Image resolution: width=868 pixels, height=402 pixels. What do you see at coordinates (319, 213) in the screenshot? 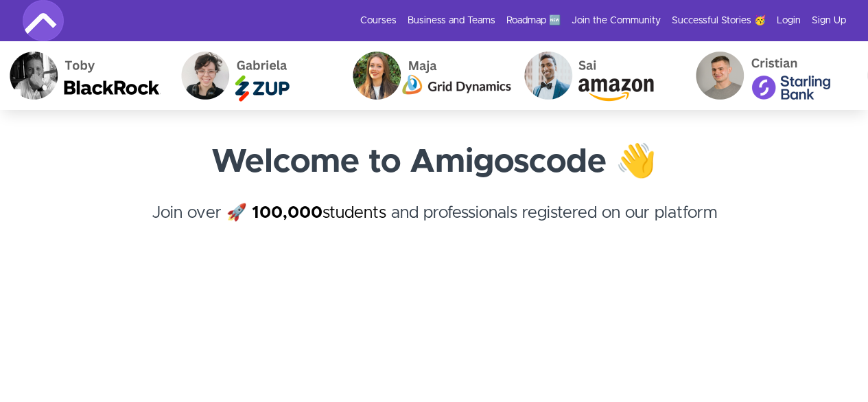
I see `a: 100,000students` at bounding box center [319, 213].